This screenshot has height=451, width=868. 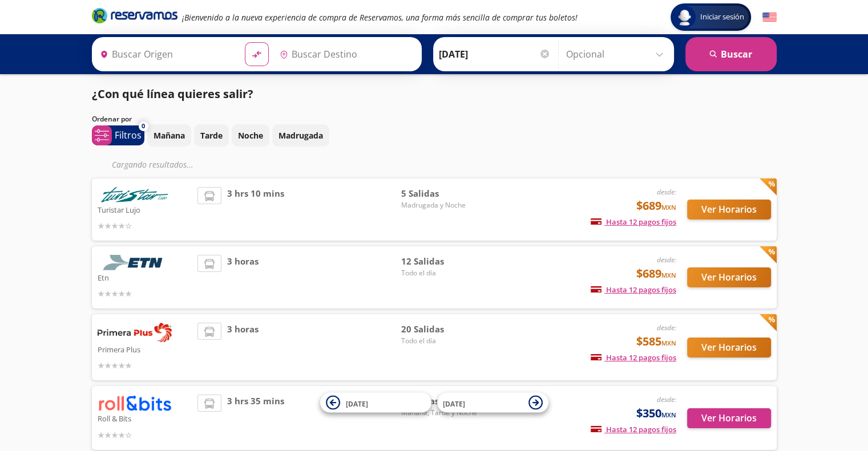 What do you see at coordinates (112, 119) in the screenshot?
I see `p: Ordenar por` at bounding box center [112, 119].